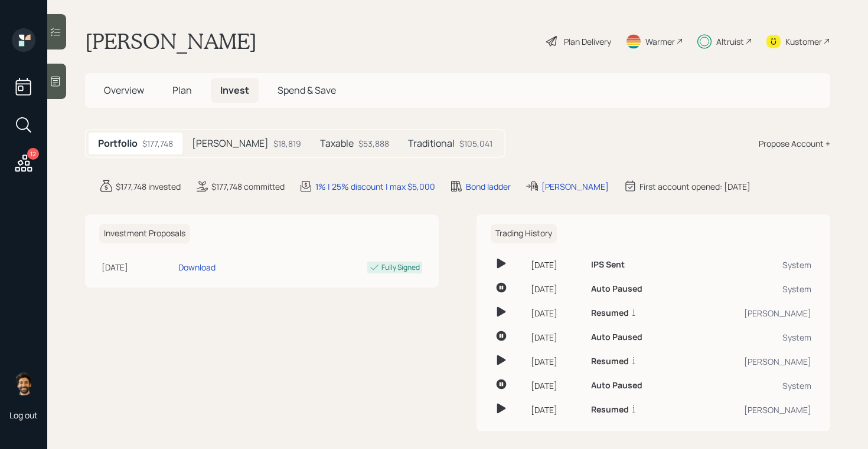  Describe the element at coordinates (23, 384) in the screenshot. I see `img: eric-schwartz-headshot.png` at that location.